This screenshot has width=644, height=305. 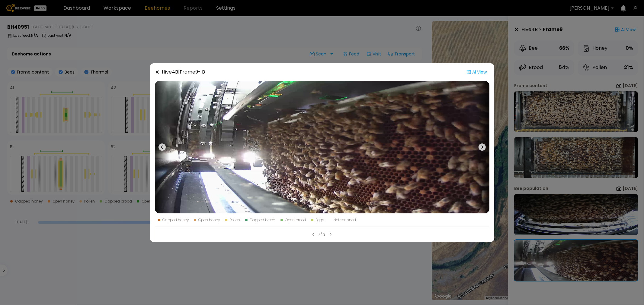 What do you see at coordinates (202, 72) in the screenshot?
I see `span: - B` at bounding box center [202, 72].